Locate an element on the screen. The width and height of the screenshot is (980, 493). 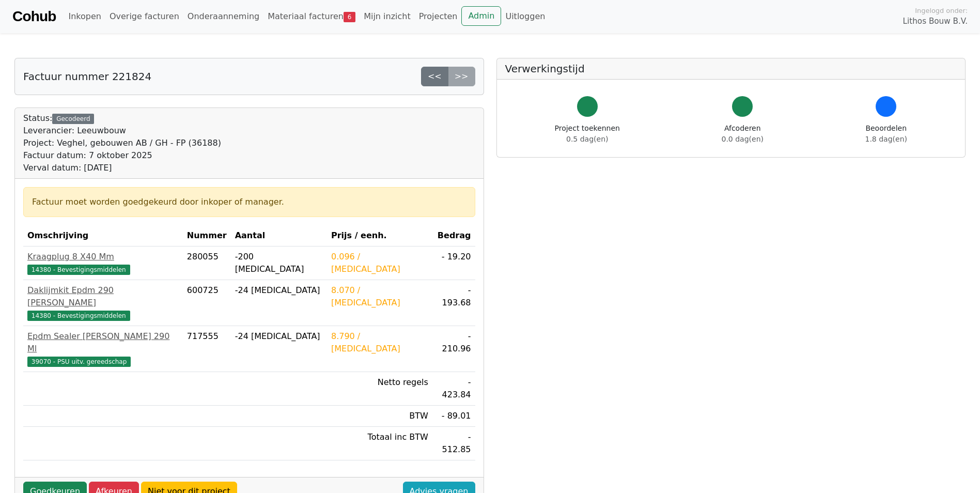
span: 0.0 dag(en) is located at coordinates (743, 139).